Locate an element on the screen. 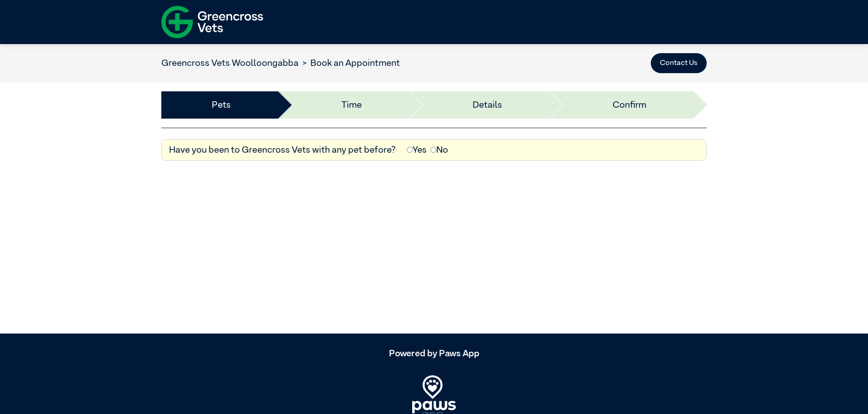  nav: breadcrumb is located at coordinates (281, 63).